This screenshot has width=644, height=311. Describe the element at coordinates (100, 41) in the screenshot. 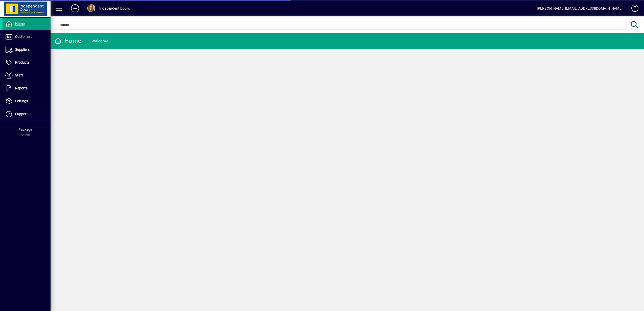

I see `div: Welcome` at that location.